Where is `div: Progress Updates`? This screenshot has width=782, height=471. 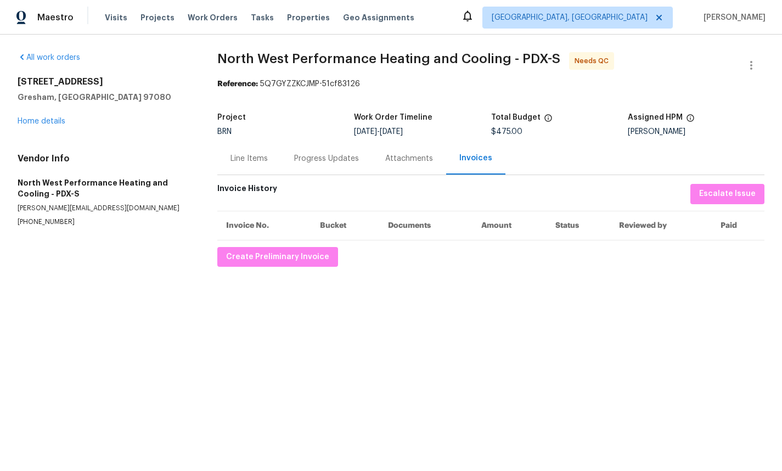 div: Progress Updates is located at coordinates (326, 159).